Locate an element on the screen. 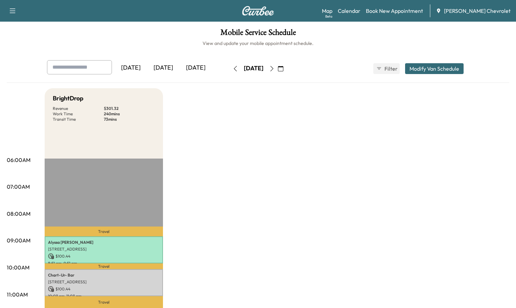 The image size is (516, 308). div: Beta is located at coordinates (329, 16).